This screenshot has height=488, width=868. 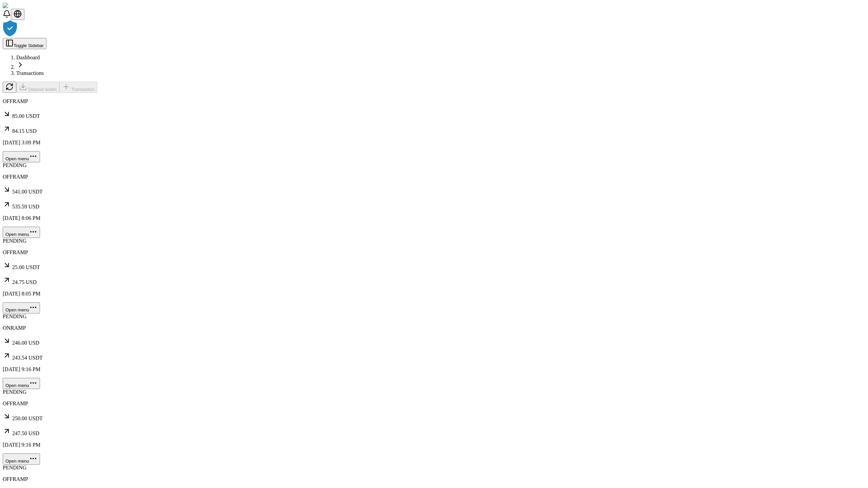 What do you see at coordinates (434, 114) in the screenshot?
I see `p: 85.00 USDT` at bounding box center [434, 114].